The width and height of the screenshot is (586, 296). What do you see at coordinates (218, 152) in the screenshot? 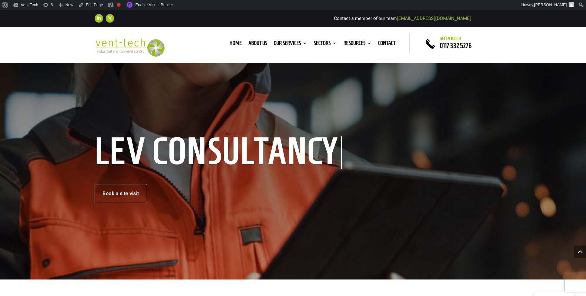
I see `h1: LEV Consultancy` at bounding box center [218, 152].